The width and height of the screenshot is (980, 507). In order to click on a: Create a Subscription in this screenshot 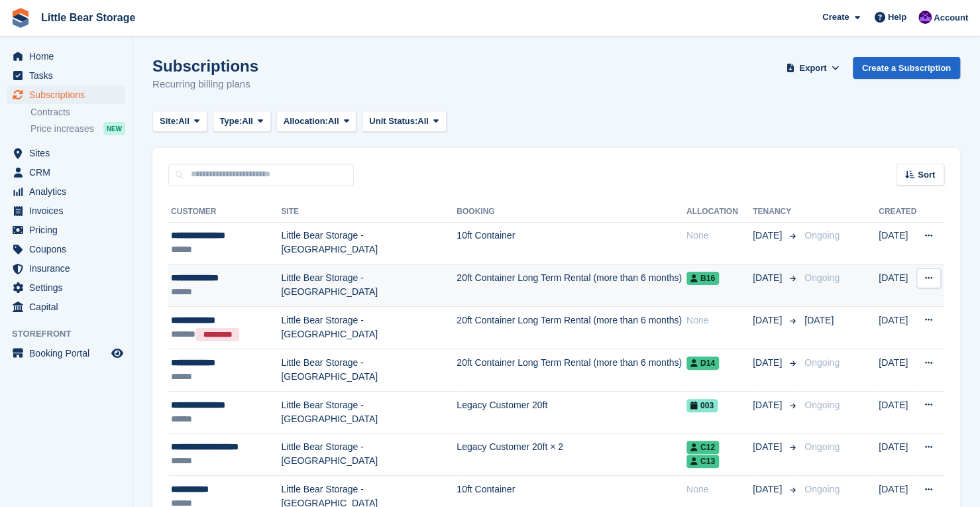, I will do `click(907, 68)`.